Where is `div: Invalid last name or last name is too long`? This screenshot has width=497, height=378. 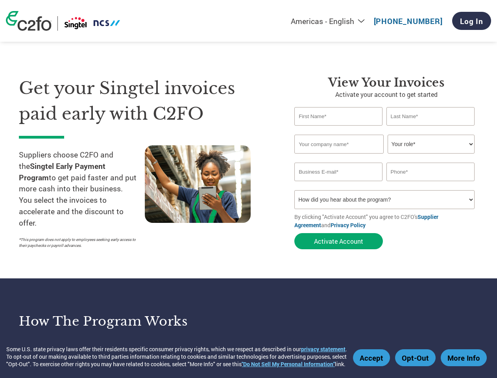 div: Invalid last name or last name is too long is located at coordinates (431, 129).